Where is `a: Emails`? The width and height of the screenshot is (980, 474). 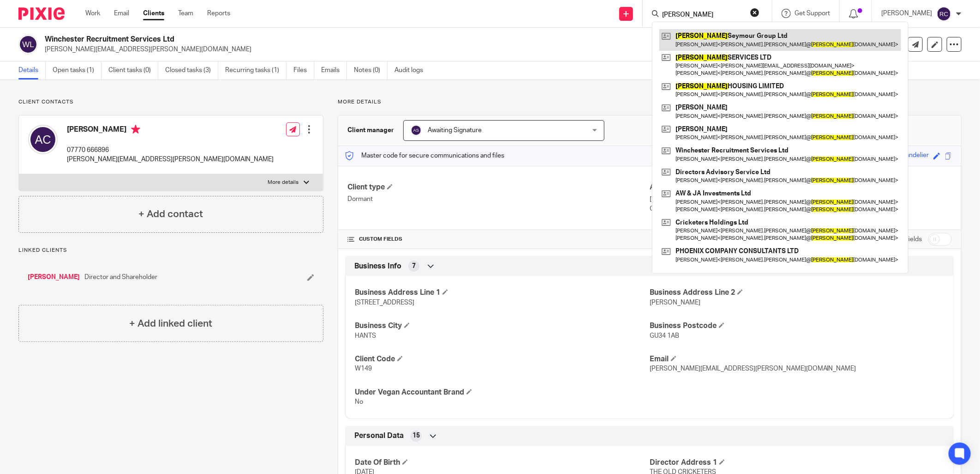 a: Emails is located at coordinates (335, 71).